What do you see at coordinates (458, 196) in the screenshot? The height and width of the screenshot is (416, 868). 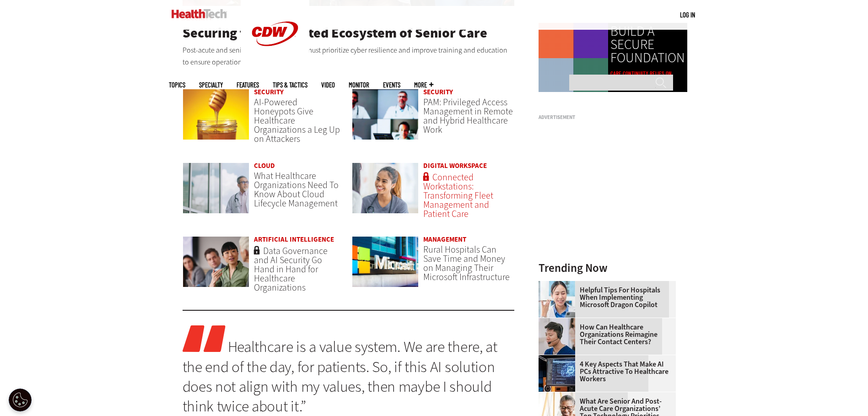 I see `a: Connected Workstations: Transforming Fleet Management and Patient Care` at bounding box center [458, 196].